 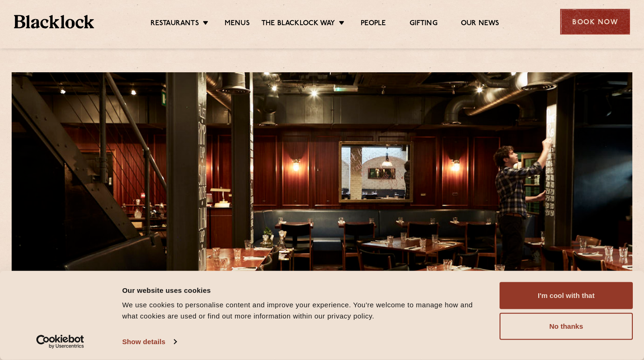 I want to click on button: No thanks, so click(x=566, y=326).